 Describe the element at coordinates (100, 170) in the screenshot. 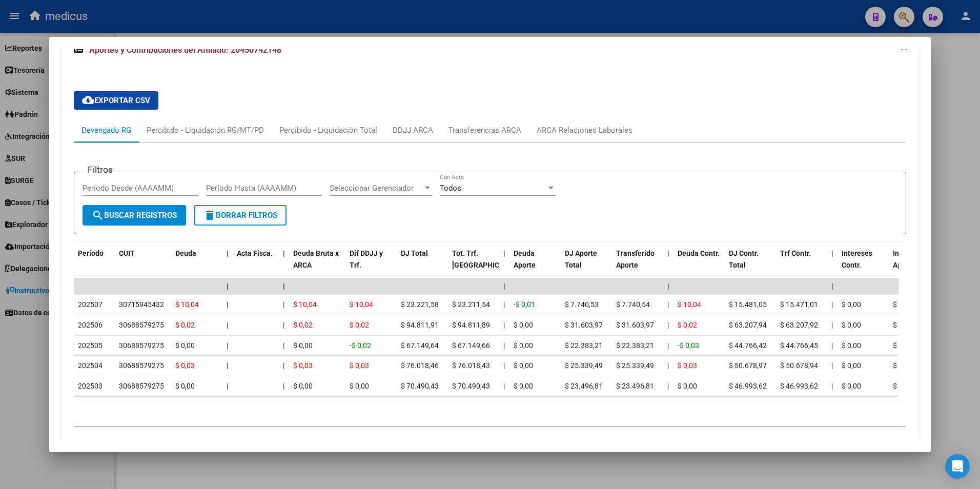

I see `h3: Filtros` at that location.